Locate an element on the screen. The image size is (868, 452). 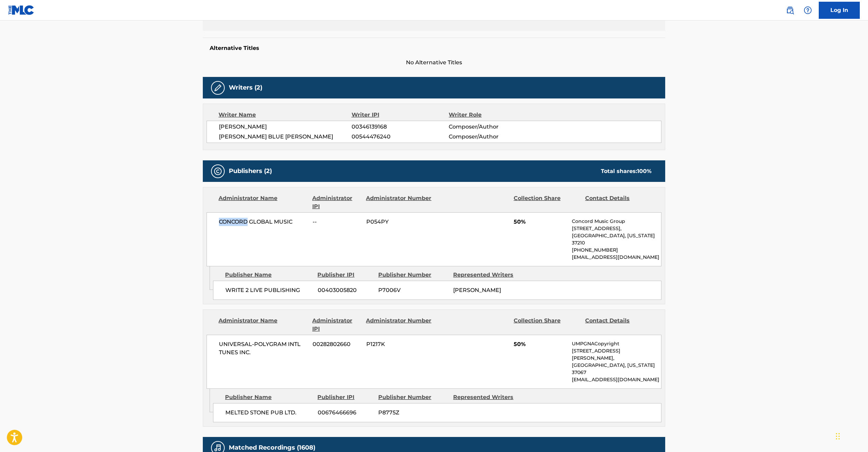
span: P7006V is located at coordinates (413, 290).